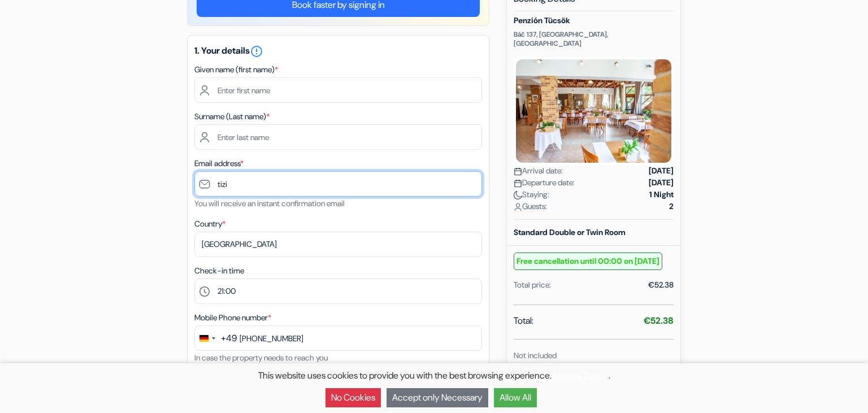 The width and height of the screenshot is (868, 413). I want to click on span: Departure date:, so click(544, 182).